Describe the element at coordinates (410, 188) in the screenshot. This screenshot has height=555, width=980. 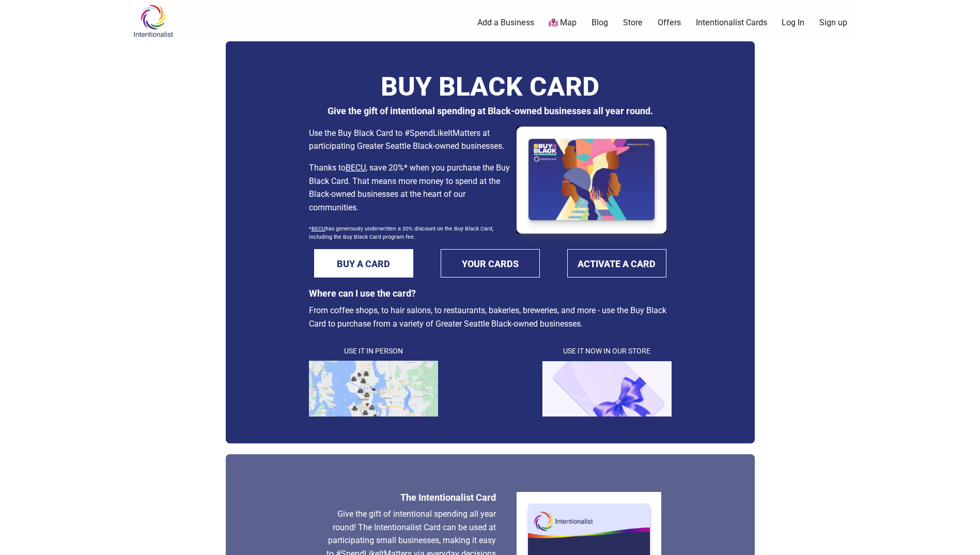
I see `p: Thanks to , save 20%* when you purchase the Buy Black Card. That means more money to spend at the...` at that location.